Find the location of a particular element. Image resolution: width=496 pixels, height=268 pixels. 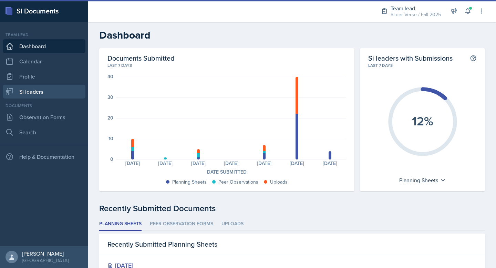

div: Recently Submitted Documents is located at coordinates (292, 208).